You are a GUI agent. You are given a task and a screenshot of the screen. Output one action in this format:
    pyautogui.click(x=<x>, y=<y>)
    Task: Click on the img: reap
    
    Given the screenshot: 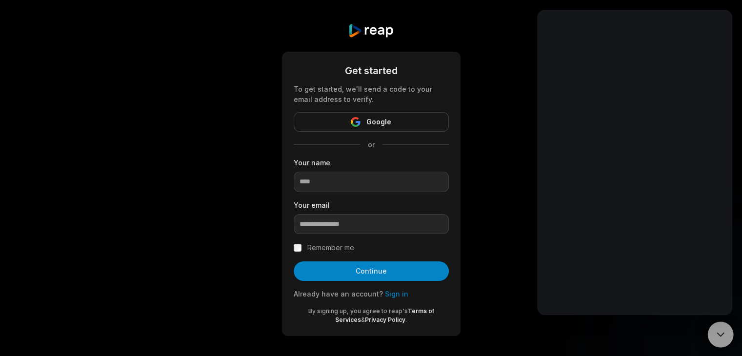 What is the action you would take?
    pyautogui.click(x=371, y=31)
    